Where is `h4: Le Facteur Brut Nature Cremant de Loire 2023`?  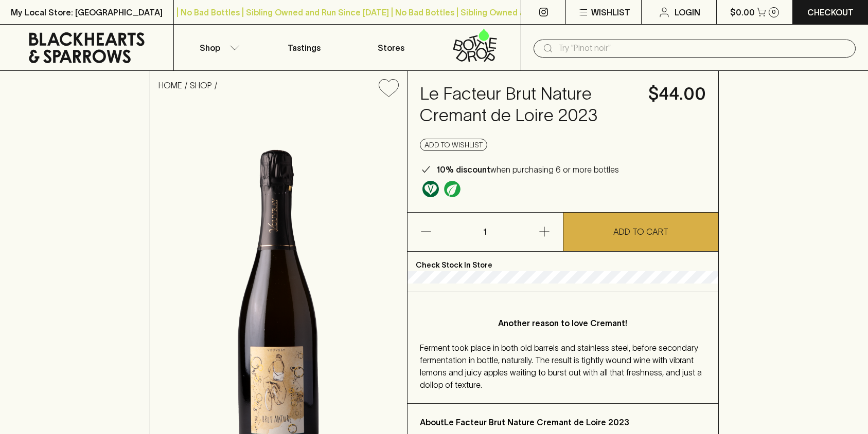
h4: Le Facteur Brut Nature Cremant de Loire 2023 is located at coordinates (528, 105).